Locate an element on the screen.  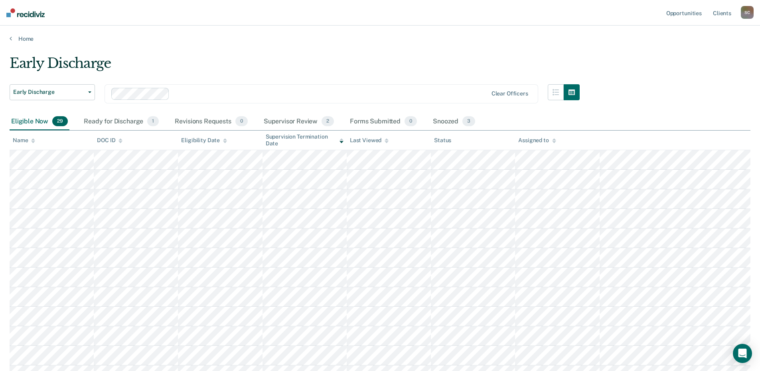
div: Revisions Requests0 is located at coordinates (211, 122).